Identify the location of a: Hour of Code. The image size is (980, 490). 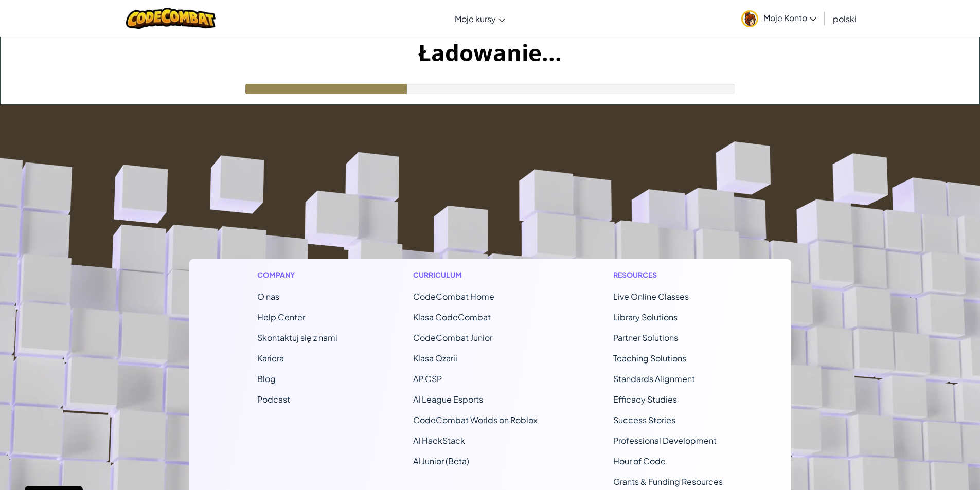
(639, 461).